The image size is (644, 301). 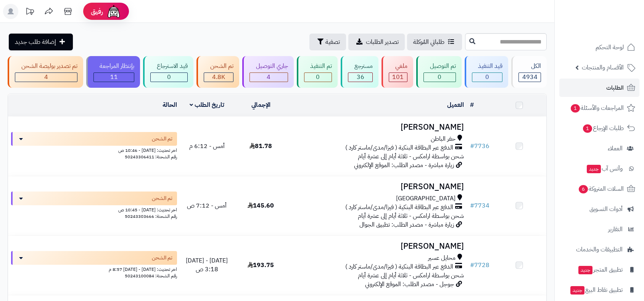 I want to click on span: 6, so click(x=583, y=189).